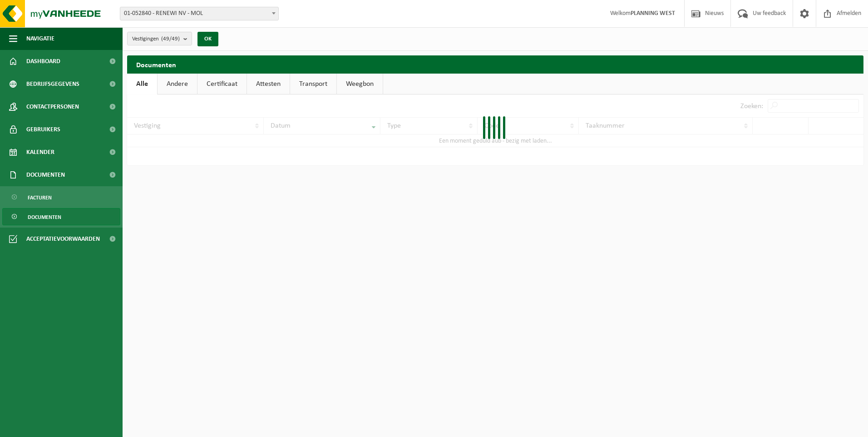 The height and width of the screenshot is (437, 868). I want to click on button: OK, so click(208, 39).